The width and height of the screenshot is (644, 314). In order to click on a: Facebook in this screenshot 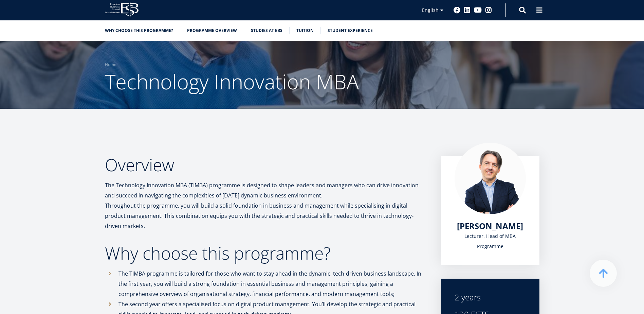, I will do `click(457, 10)`.